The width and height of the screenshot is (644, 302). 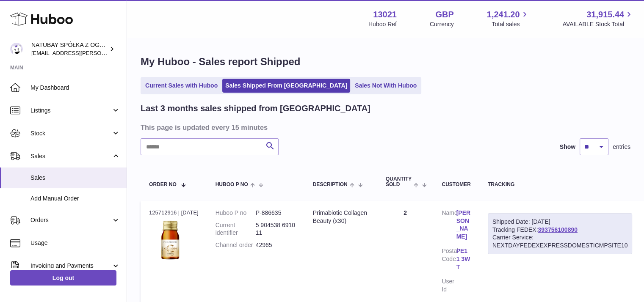 I want to click on a: 31,915.44 AVAILABLE Stock Total, so click(x=598, y=19).